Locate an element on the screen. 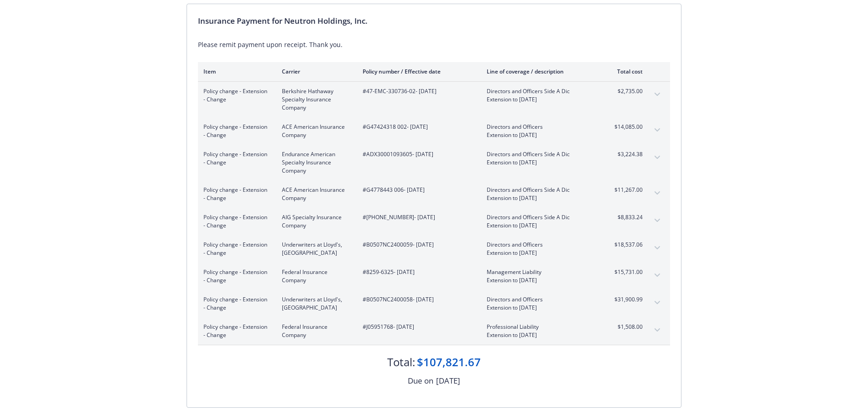 The image size is (868, 416). span: $18,537.06 is located at coordinates (625, 244).